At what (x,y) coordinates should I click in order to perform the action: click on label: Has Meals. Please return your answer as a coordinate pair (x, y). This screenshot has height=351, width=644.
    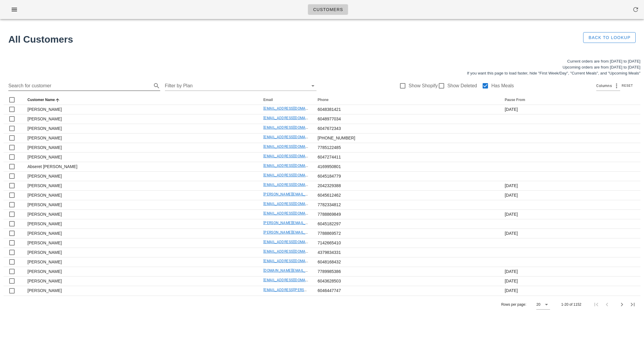
    Looking at the image, I should click on (503, 86).